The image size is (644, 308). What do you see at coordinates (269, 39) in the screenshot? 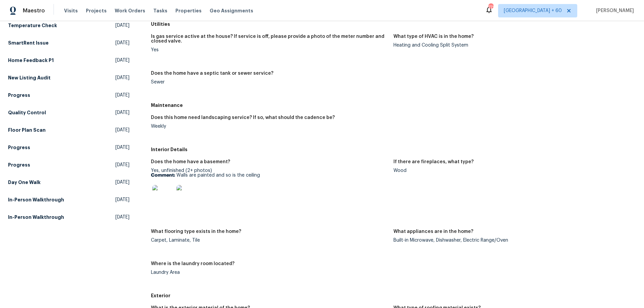
I see `h5: Is gas service active at the house? If service is off, please provide a photo of the meter number...` at bounding box center [269, 39].